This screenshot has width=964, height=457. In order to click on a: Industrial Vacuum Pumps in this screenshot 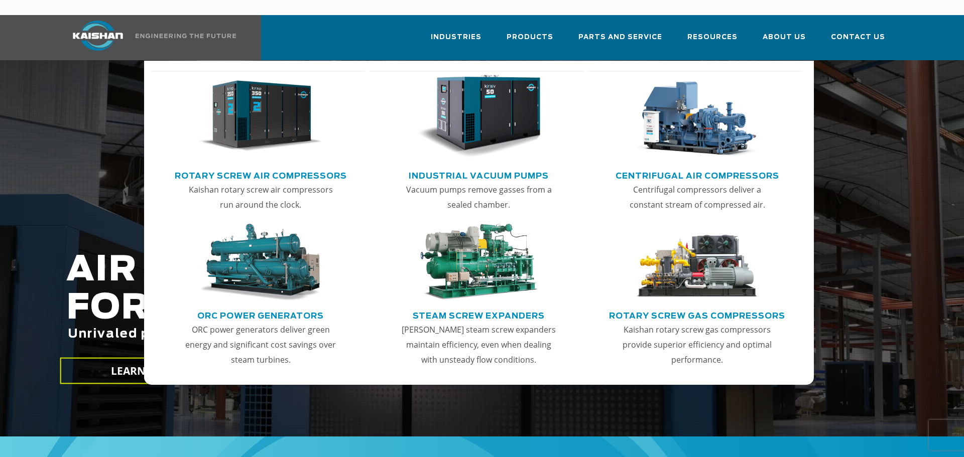, I will do `click(478, 175)`.